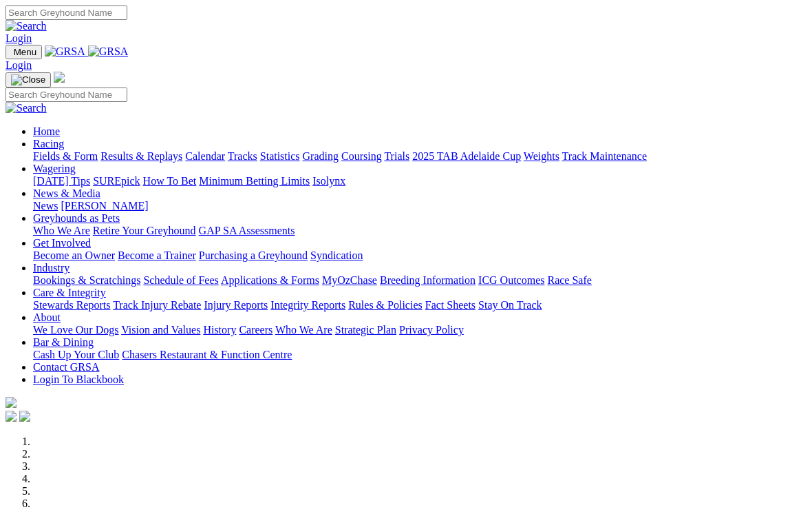 This screenshot has width=812, height=512. I want to click on a: Minimum Betting Limits, so click(254, 180).